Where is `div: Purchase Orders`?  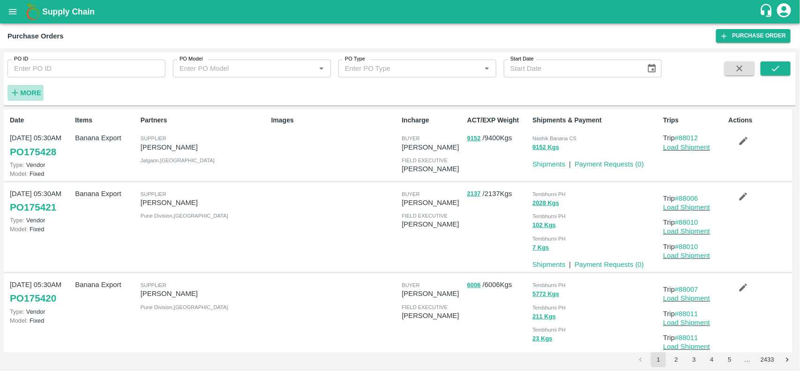 div: Purchase Orders is located at coordinates (36, 36).